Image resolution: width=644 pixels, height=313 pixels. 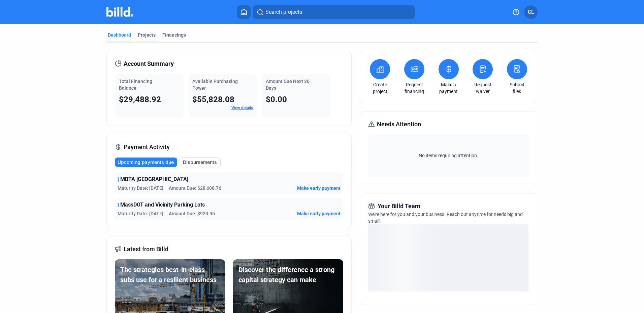 I want to click on a: Request waiver, so click(x=483, y=88).